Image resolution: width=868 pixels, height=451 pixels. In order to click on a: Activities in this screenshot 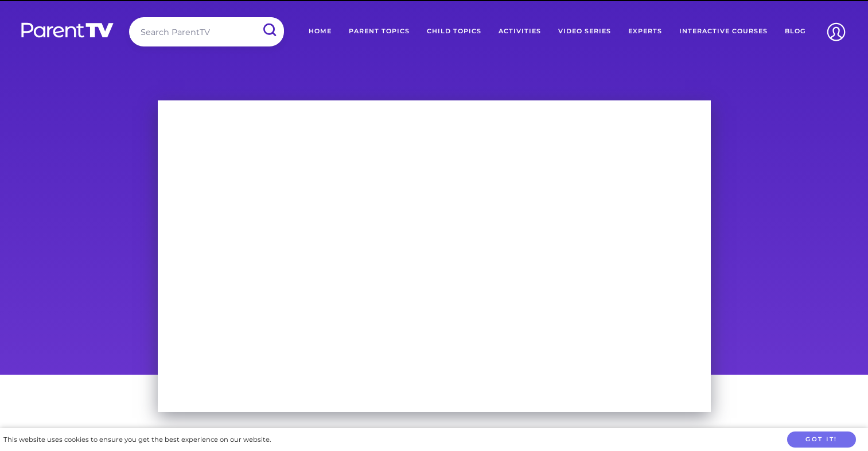, I will do `click(520, 32)`.